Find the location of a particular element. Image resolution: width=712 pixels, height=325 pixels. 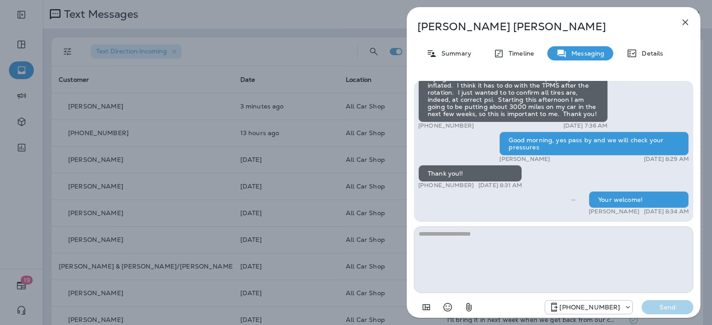

div: Thank you!! is located at coordinates (470, 173).